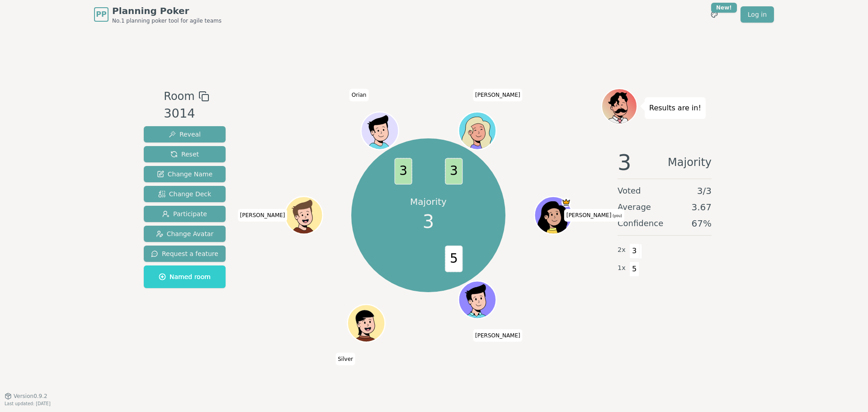 Image resolution: width=868 pixels, height=412 pixels. I want to click on span: Change Avatar, so click(185, 234).